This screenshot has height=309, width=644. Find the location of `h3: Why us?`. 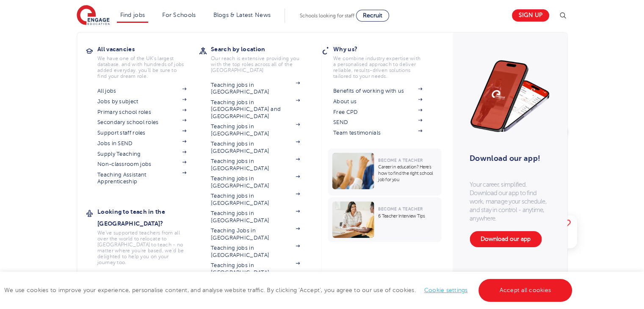

h3: Why us? is located at coordinates (384, 49).